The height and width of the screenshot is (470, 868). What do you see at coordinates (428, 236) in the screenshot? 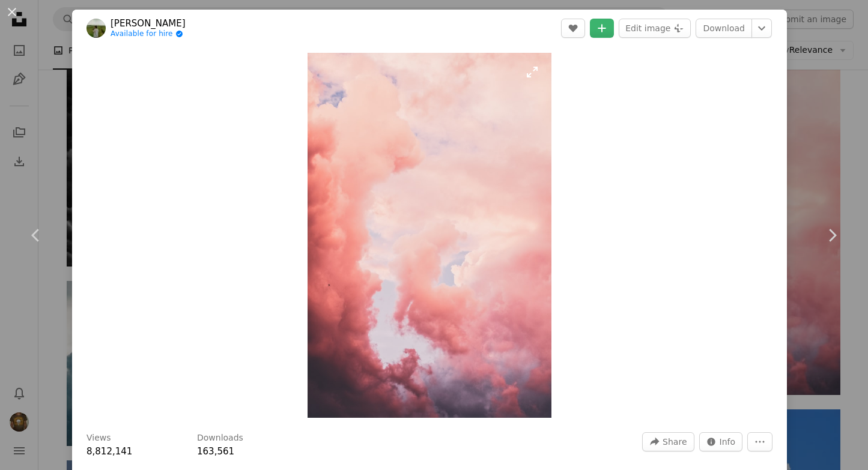
I see `button: Zoom in on this image` at bounding box center [428, 236].